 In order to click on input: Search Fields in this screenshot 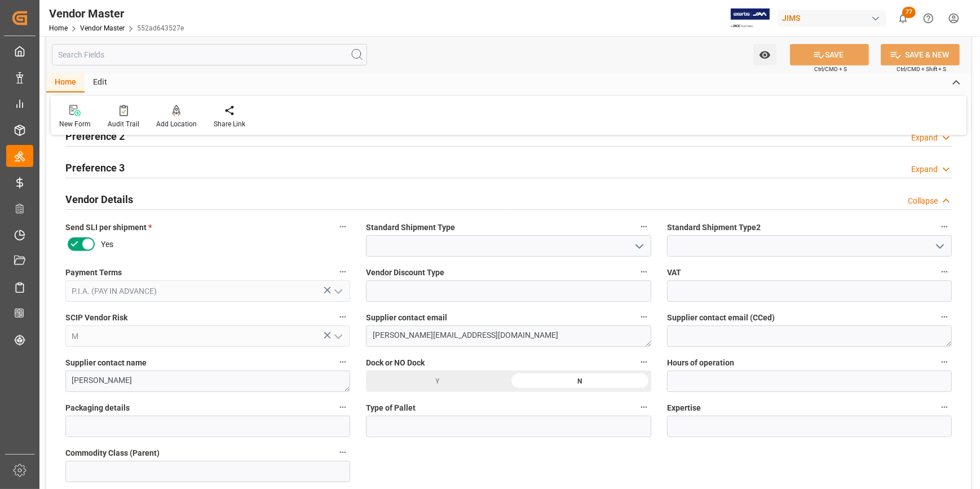, I will do `click(209, 55)`.